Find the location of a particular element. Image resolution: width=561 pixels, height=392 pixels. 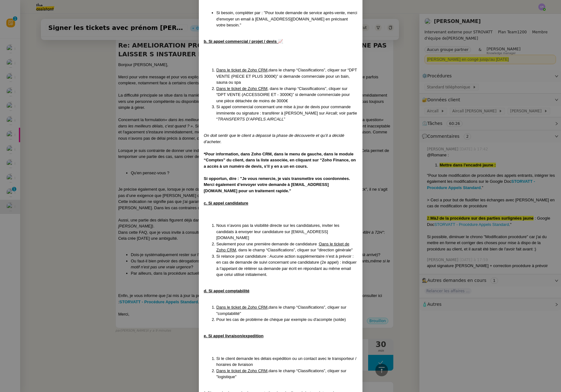

li: dans le champ “Classifications”, cliquer sur "comptabilité" is located at coordinates (287, 310).